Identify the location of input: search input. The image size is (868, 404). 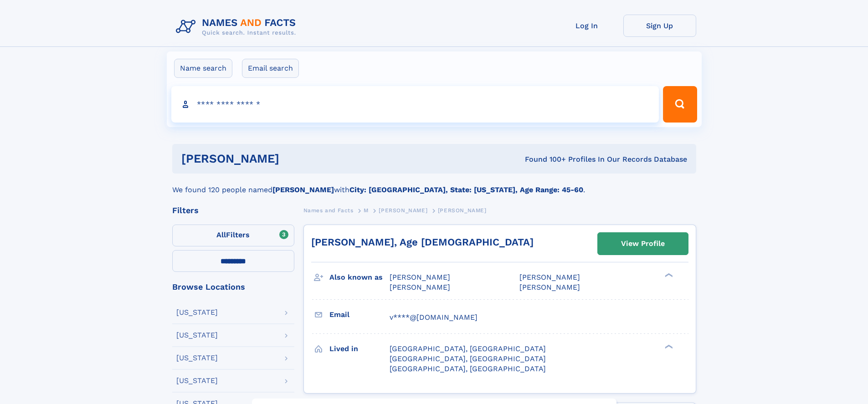
(415, 104).